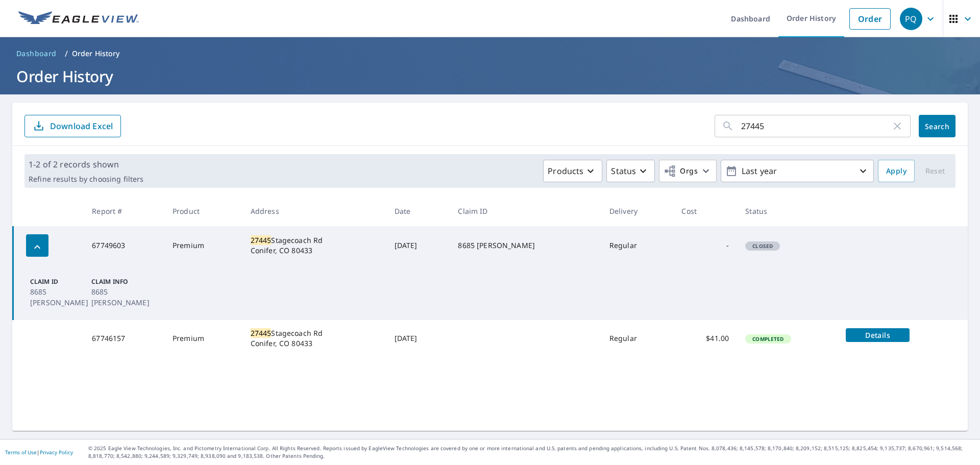 The height and width of the screenshot is (465, 980). I want to click on th: Claim ID, so click(525, 211).